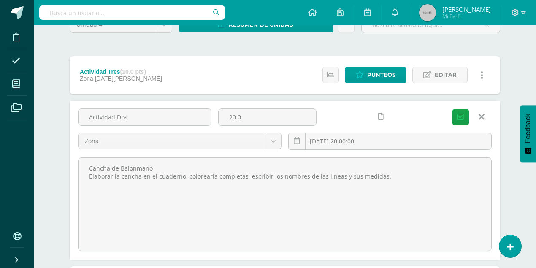 This screenshot has height=268, width=536. What do you see at coordinates (528, 128) in the screenshot?
I see `span: Feedback` at bounding box center [528, 128].